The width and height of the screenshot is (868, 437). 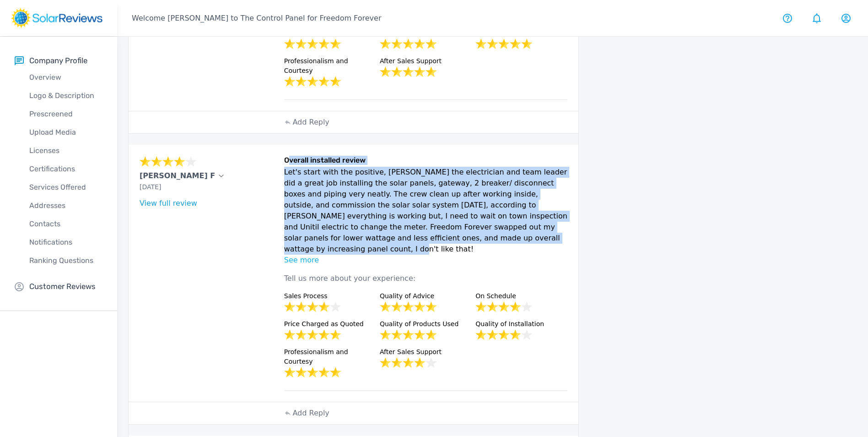 I want to click on p: Overview, so click(x=66, y=77).